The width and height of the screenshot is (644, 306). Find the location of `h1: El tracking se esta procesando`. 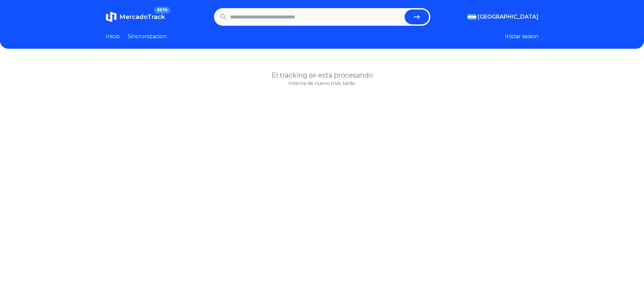

h1: El tracking se esta procesando is located at coordinates (322, 75).